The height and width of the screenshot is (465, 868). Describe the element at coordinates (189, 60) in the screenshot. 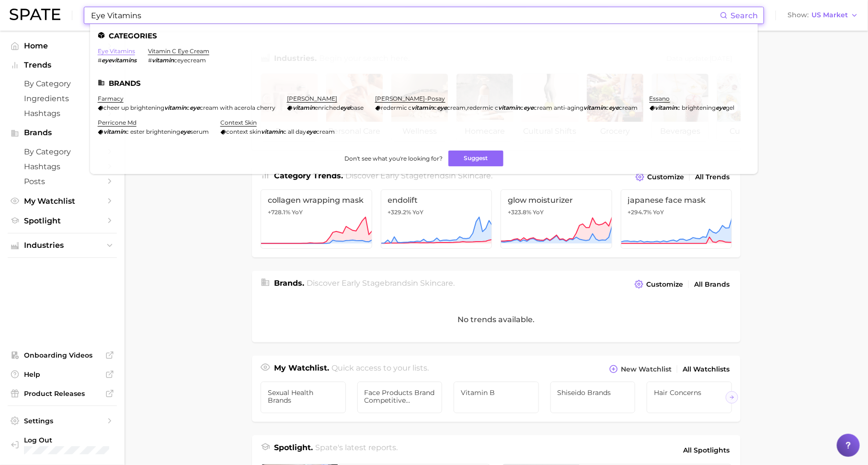

I see `span: ceyecream` at that location.